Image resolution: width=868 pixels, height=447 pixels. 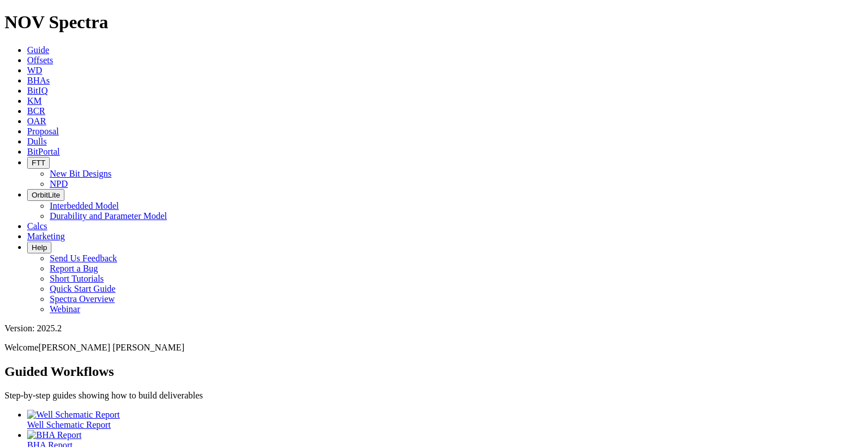 I want to click on span: OAR, so click(x=37, y=121).